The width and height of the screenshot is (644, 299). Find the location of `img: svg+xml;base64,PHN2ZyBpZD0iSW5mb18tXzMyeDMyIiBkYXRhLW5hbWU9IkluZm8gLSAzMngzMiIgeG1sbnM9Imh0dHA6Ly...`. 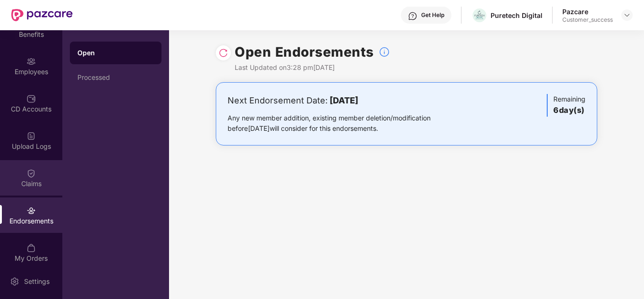

img: svg+xml;base64,PHN2ZyBpZD0iSW5mb18tXzMyeDMyIiBkYXRhLW5hbWU9IkluZm8gLSAzMngzMiIgeG1sbnM9Imh0dHA6Ly... is located at coordinates (384, 52).